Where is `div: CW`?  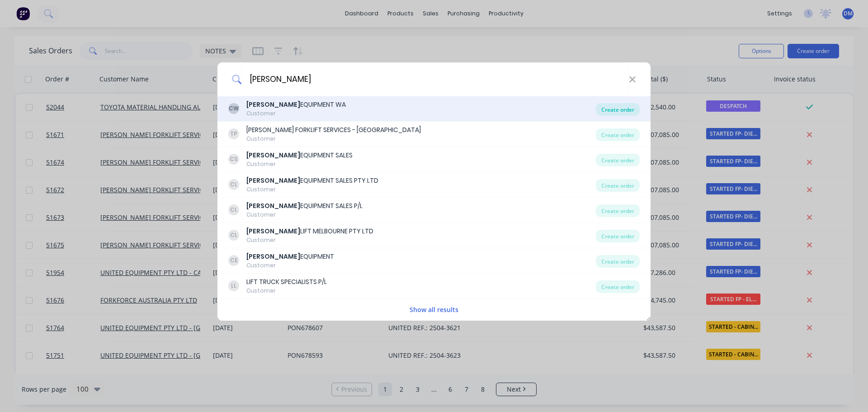 div: CW is located at coordinates (234, 108).